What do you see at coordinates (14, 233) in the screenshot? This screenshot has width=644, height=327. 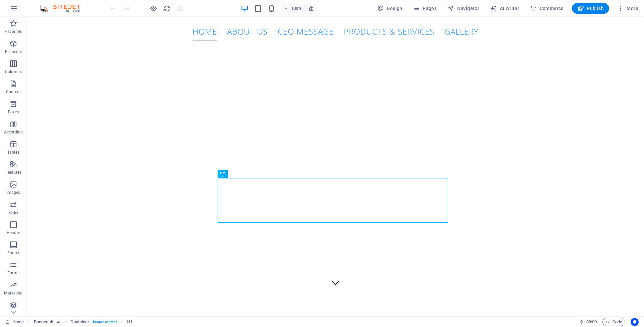 I see `p: Header` at bounding box center [14, 233].